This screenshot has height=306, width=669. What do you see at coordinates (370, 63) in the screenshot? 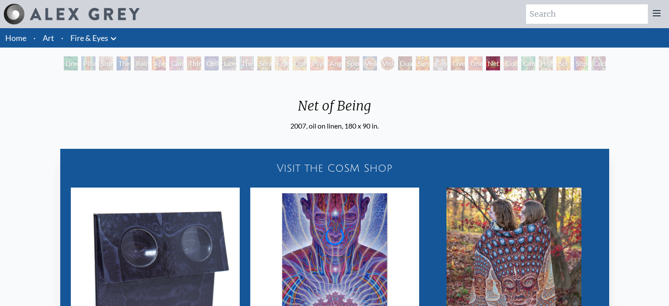
I see `div: Vision Crystal` at bounding box center [370, 63].